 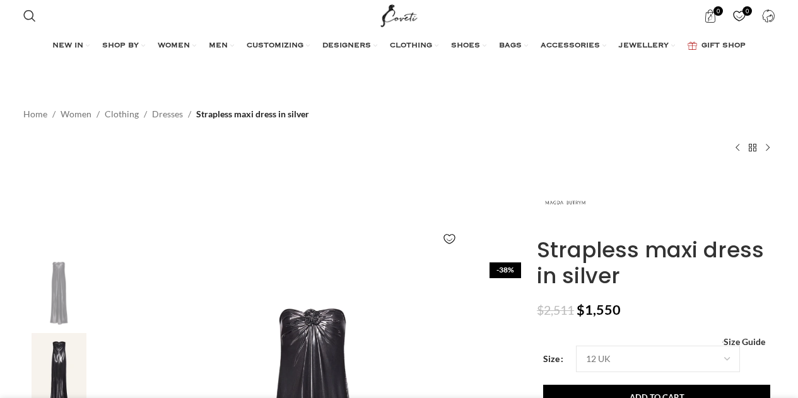 I want to click on a: Clothing, so click(x=122, y=114).